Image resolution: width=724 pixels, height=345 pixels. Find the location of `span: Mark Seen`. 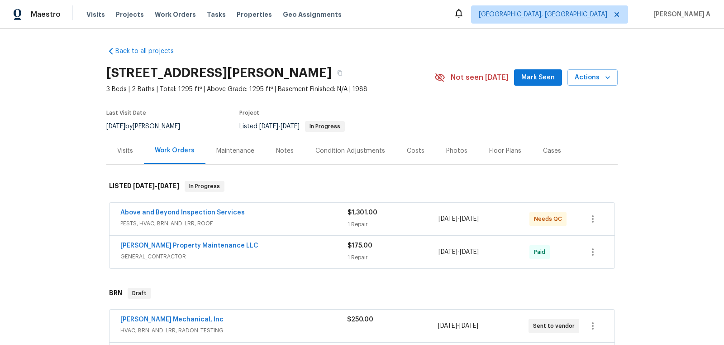

span: Mark Seen is located at coordinates (538, 77).